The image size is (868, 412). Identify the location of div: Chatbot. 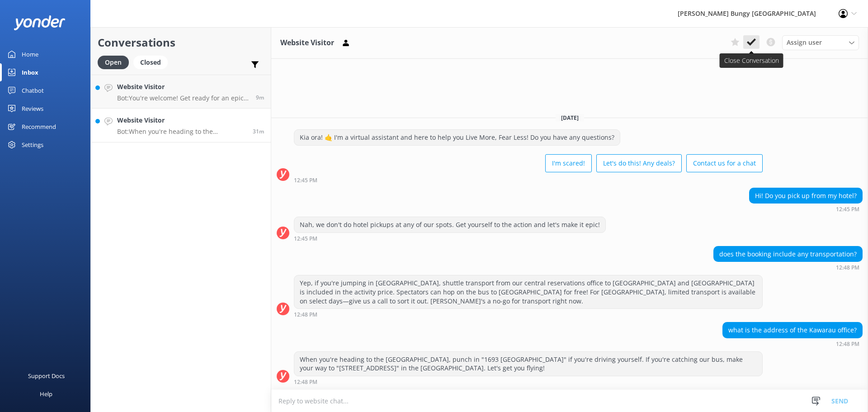
(33, 91).